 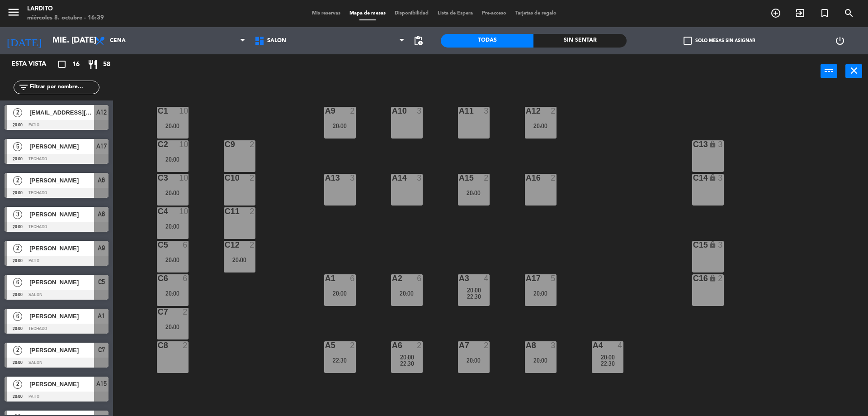 What do you see at coordinates (101, 180) in the screenshot?
I see `span: A6` at bounding box center [101, 180].